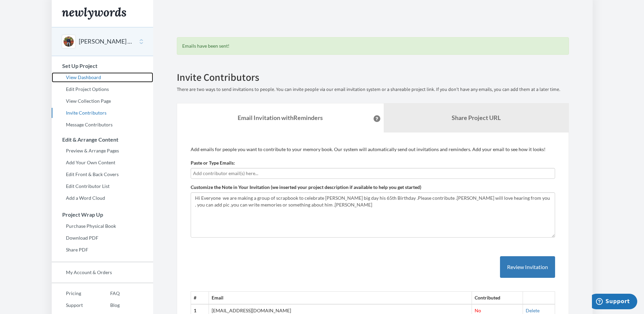  I want to click on h2: Invite Contributors, so click(373, 77).